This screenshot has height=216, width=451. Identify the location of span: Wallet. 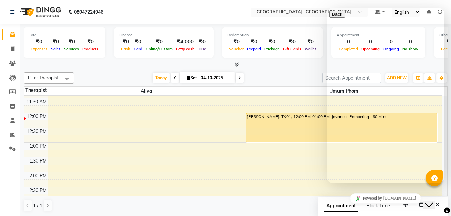
(311, 49).